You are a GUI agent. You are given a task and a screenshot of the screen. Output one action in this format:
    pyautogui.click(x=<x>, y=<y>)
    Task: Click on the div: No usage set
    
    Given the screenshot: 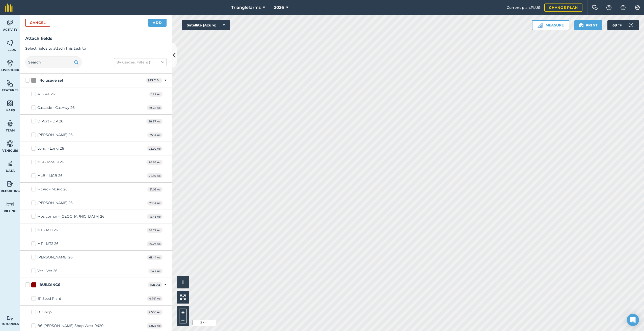 What is the action you would take?
    pyautogui.click(x=51, y=81)
    